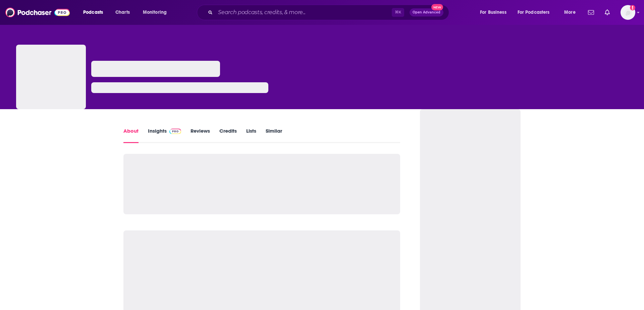 Image resolution: width=644 pixels, height=310 pixels. Describe the element at coordinates (628, 12) in the screenshot. I see `span: Logged in as FIREPodchaser25` at that location.